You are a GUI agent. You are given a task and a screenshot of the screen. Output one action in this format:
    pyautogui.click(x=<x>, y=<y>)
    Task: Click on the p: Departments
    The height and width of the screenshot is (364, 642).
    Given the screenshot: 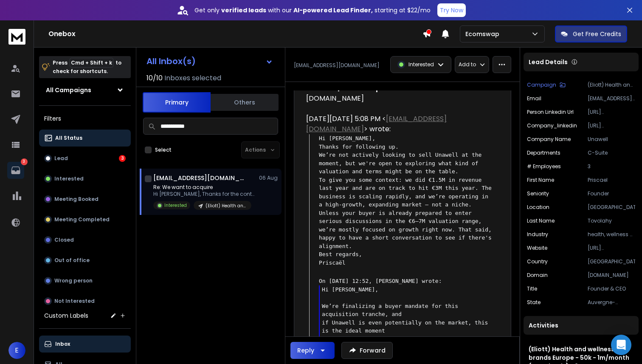 What is the action you would take?
    pyautogui.click(x=544, y=153)
    